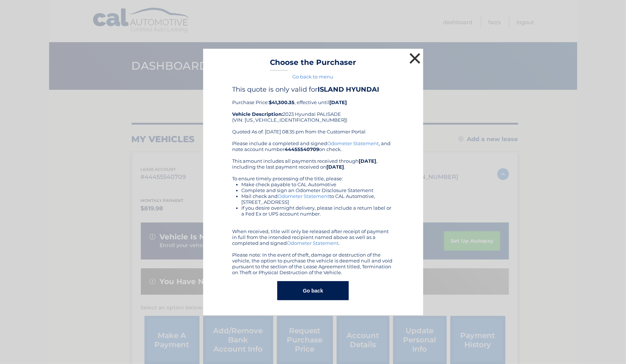 The height and width of the screenshot is (364, 626). Describe the element at coordinates (313, 89) in the screenshot. I see `h4: This quote is only valid for` at that location.